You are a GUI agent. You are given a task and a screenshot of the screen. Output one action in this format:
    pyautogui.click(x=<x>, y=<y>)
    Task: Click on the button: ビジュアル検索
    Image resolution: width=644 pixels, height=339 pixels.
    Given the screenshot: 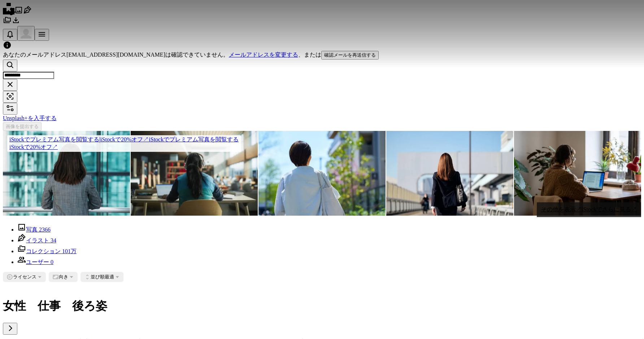 What is the action you would take?
    pyautogui.click(x=11, y=96)
    